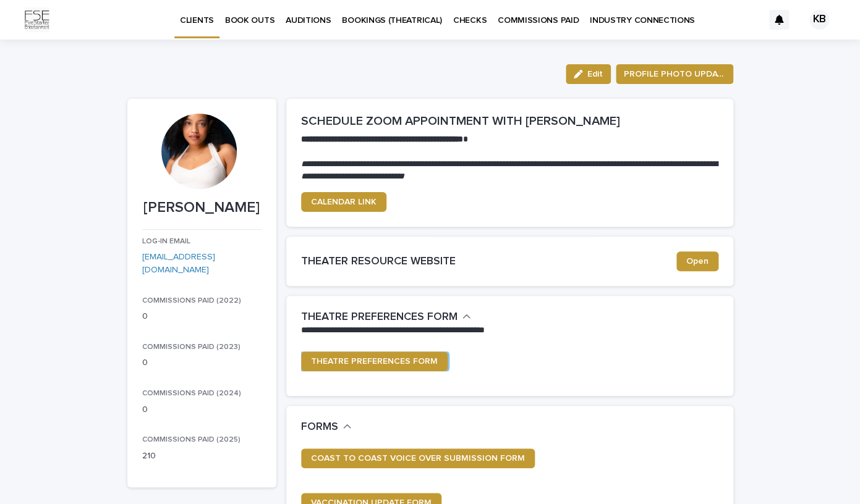  Describe the element at coordinates (344, 202) in the screenshot. I see `a: CALENDAR LINK` at that location.